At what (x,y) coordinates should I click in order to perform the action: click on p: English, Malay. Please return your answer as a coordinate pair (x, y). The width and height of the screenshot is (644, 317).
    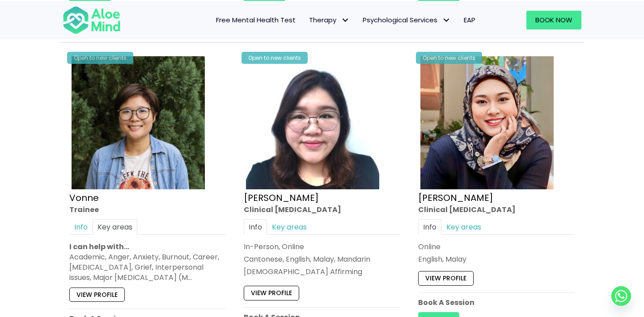
    Looking at the image, I should click on (496, 259).